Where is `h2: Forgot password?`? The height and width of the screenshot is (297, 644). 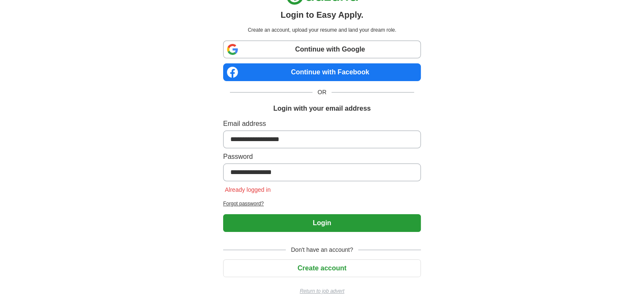
h2: Forgot password? is located at coordinates (322, 204).